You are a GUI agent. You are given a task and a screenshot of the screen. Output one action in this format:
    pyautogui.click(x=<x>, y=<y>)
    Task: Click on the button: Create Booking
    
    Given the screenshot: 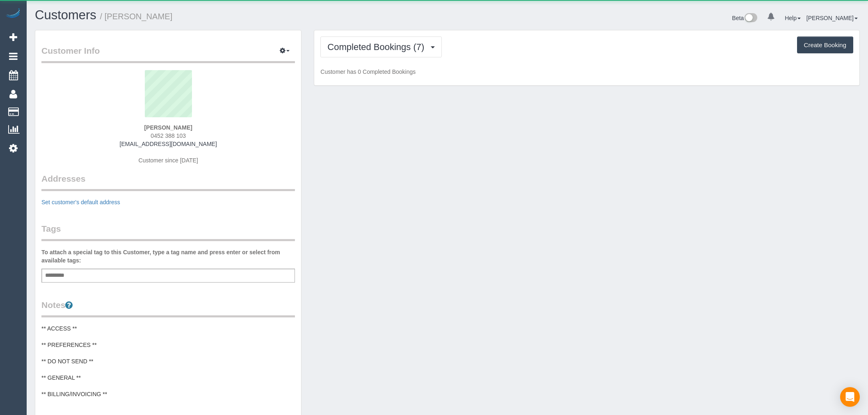 What is the action you would take?
    pyautogui.click(x=824, y=45)
    